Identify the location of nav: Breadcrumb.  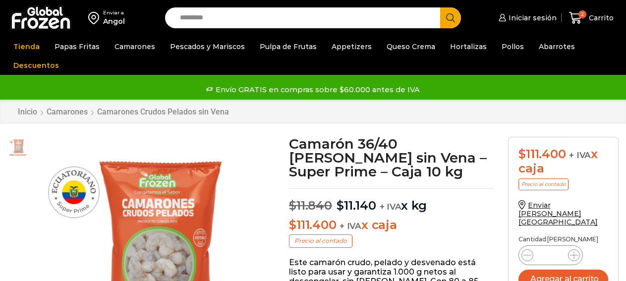
(123, 112).